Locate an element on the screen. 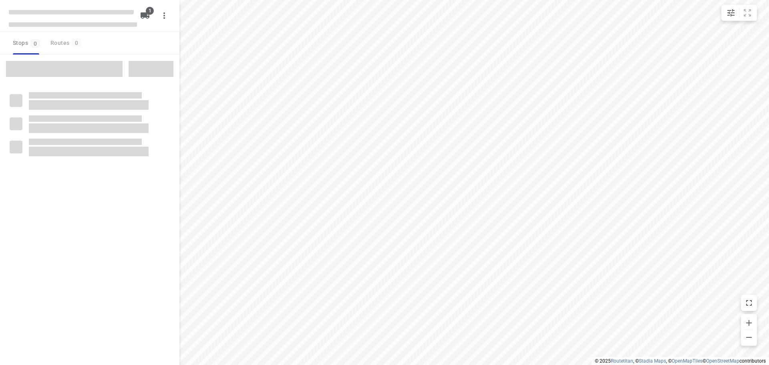 The height and width of the screenshot is (365, 769). button: Map settings is located at coordinates (731, 13).